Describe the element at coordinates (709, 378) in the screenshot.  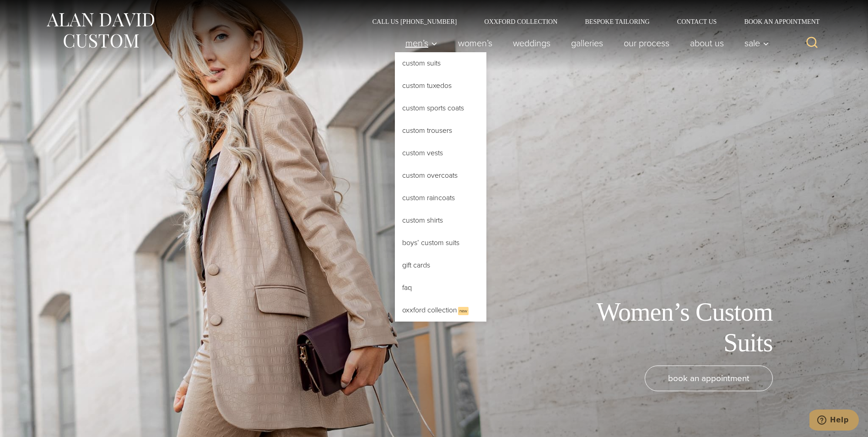
I see `a: book an appointment` at that location.